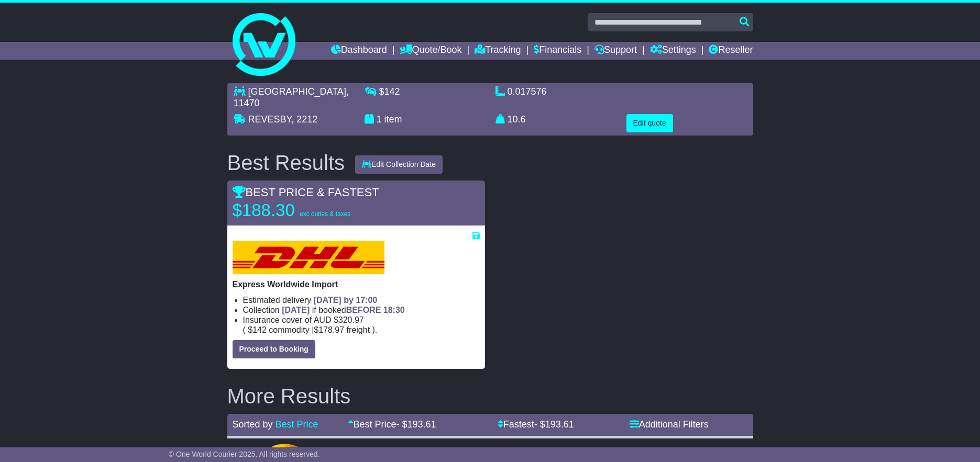 This screenshot has height=462, width=980. What do you see at coordinates (325, 214) in the screenshot?
I see `span: exc duties & taxes` at bounding box center [325, 214].